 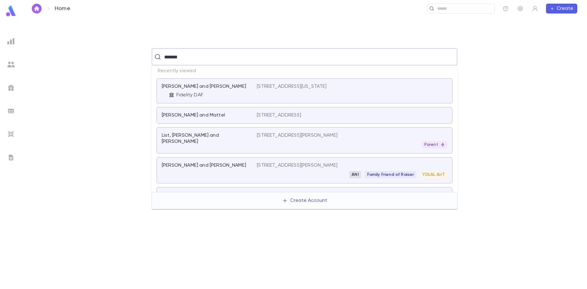 What do you see at coordinates (11, 41) in the screenshot?
I see `img: reports_grey.c525e4749d1bce6a11f5fe2a8de1b229.svg` at bounding box center [11, 41].